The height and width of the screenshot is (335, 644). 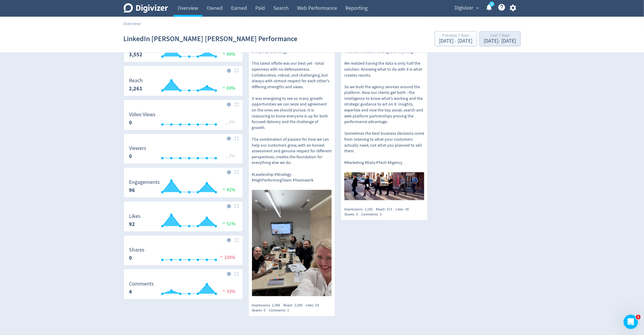 What do you see at coordinates (130, 292) in the screenshot?
I see `strong: 4` at bounding box center [130, 292].